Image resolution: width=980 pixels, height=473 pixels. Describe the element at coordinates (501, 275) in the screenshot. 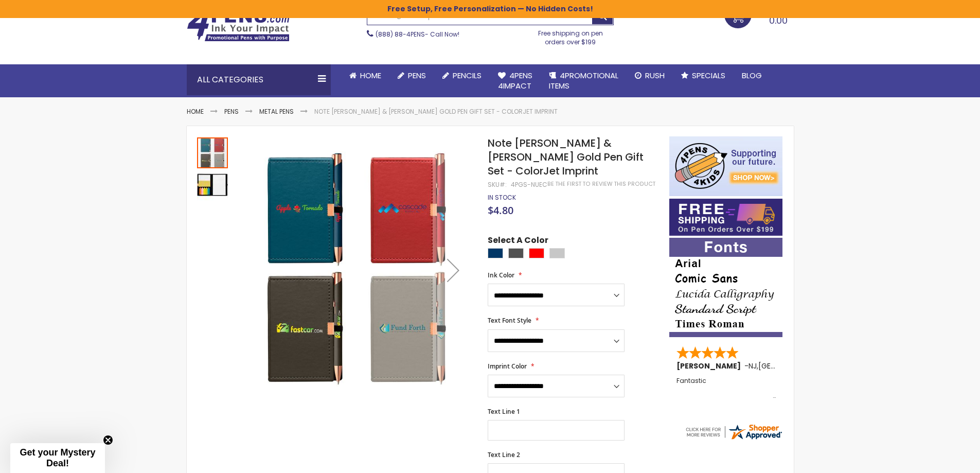

I see `span: Ink Color` at that location.